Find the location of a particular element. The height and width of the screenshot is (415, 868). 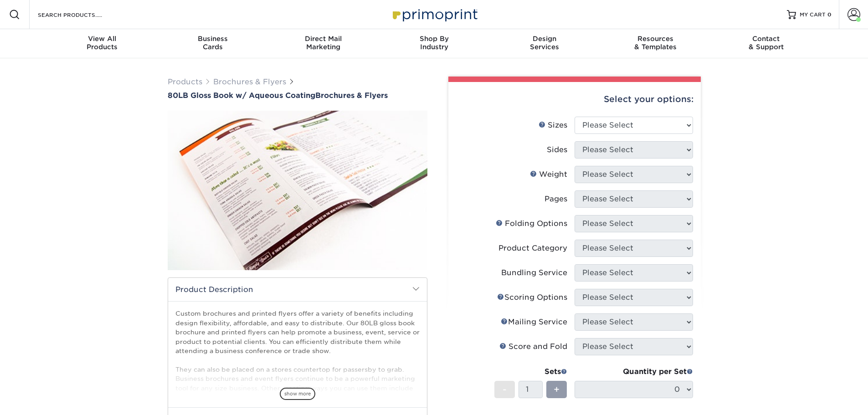

a: View AllProducts is located at coordinates (102, 44).